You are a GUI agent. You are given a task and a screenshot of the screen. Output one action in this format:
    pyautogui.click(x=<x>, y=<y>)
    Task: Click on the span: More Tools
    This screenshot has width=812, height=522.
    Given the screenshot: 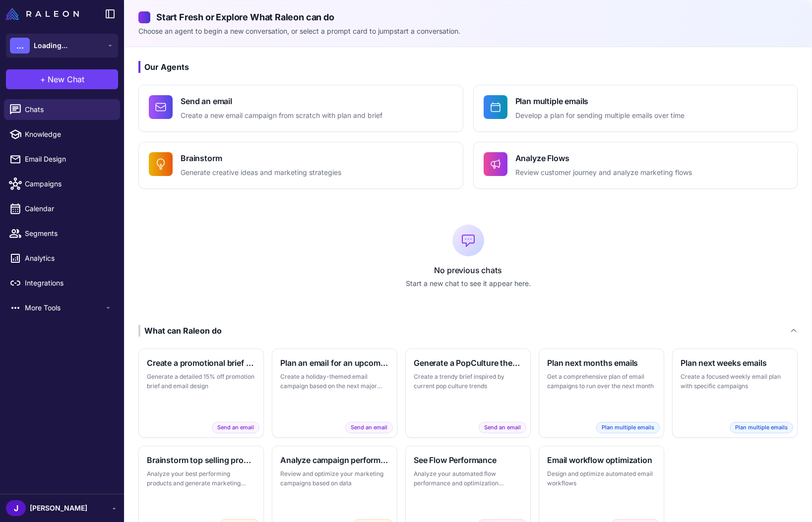 What is the action you would take?
    pyautogui.click(x=65, y=308)
    